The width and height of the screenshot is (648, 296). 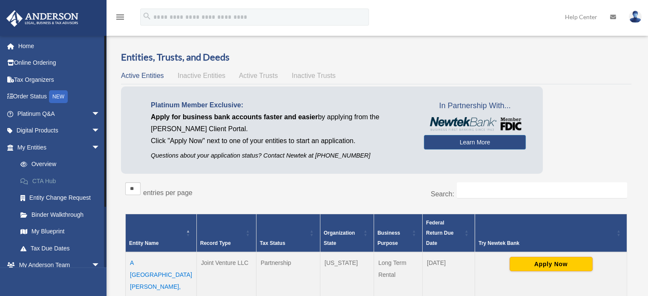 What do you see at coordinates (448, 233) in the screenshot?
I see `th: Federal Return Due Date: Activate to sort` at bounding box center [448, 233].